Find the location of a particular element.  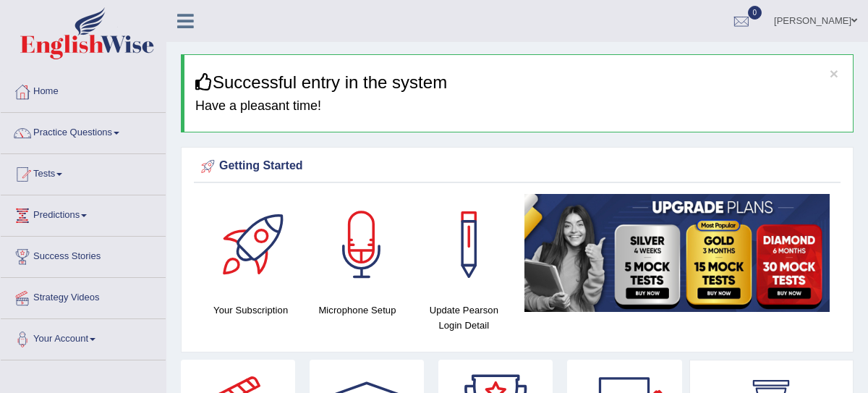

a: Tests is located at coordinates (83, 172).